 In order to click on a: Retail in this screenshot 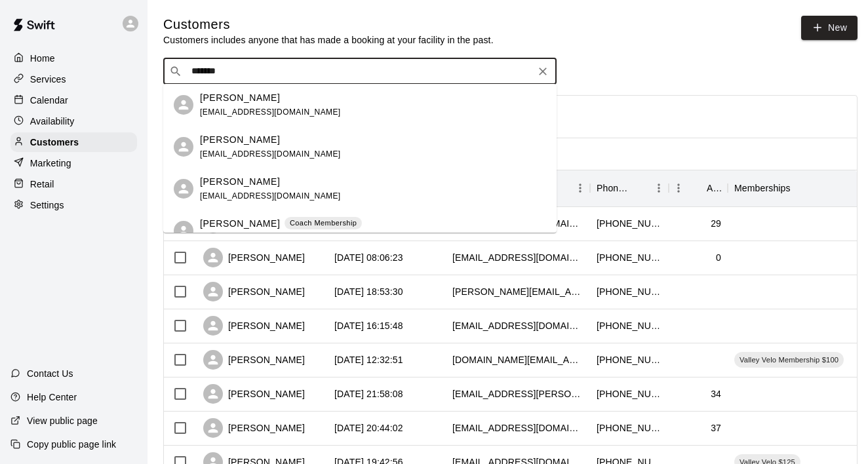, I will do `click(73, 184)`.